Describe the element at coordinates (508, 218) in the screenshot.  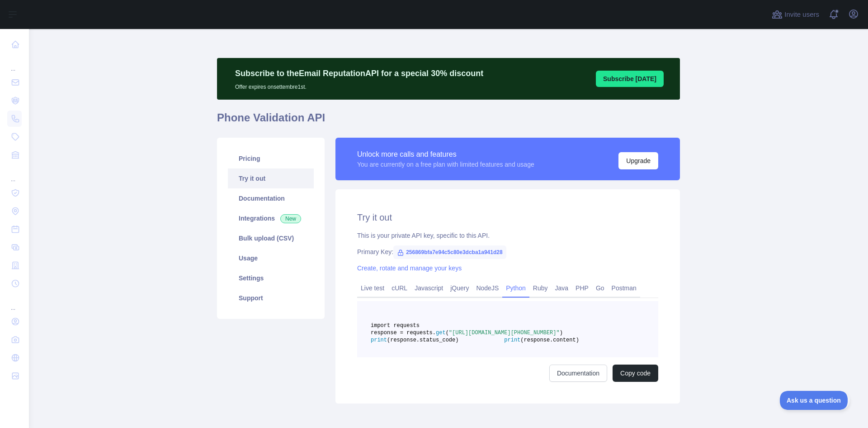
I see `h2: Try it out` at that location.